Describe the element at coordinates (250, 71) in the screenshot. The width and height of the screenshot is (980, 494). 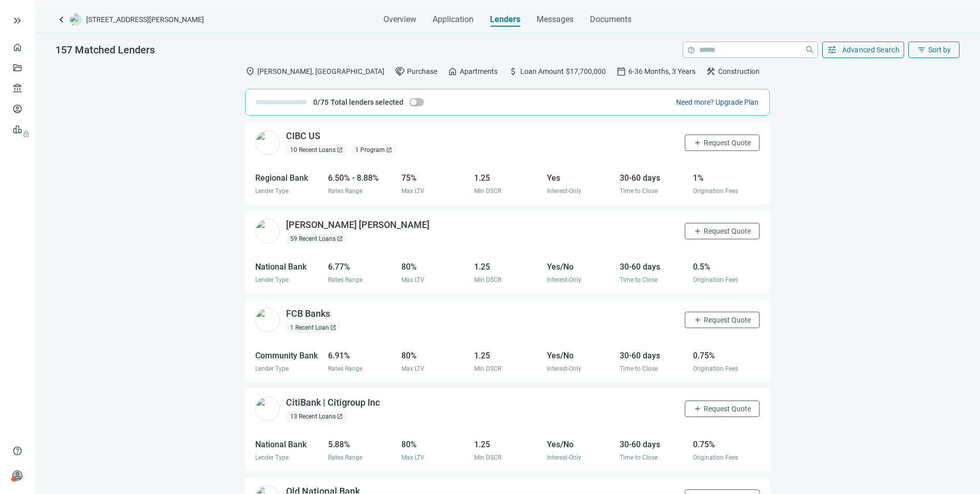
I see `span: location_on` at that location.